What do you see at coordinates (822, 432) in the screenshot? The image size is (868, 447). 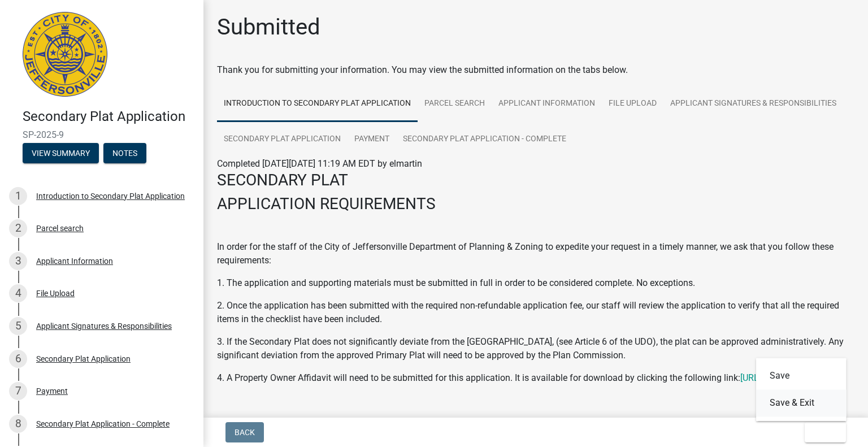 I see `span: Exit` at bounding box center [822, 432].